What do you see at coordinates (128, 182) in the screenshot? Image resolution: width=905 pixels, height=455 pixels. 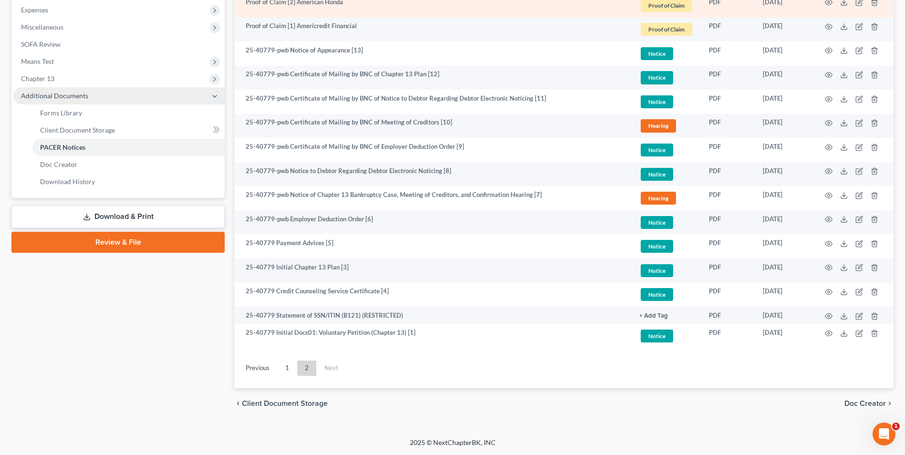 I see `a: Download History` at bounding box center [128, 182].